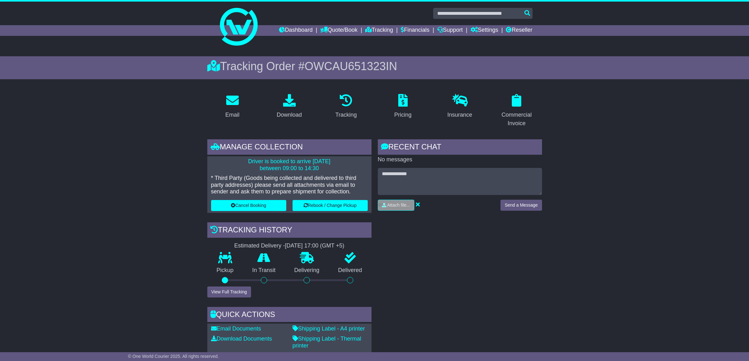  I want to click on a: Commercial Invoice, so click(517, 111).